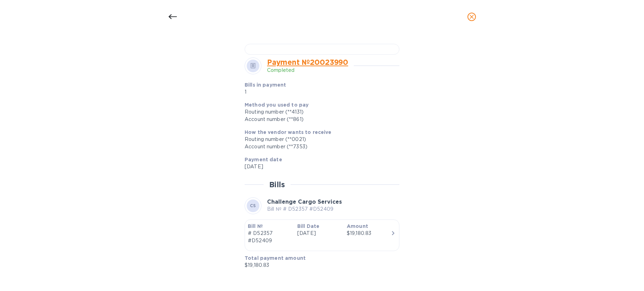  What do you see at coordinates (319, 140) in the screenshot?
I see `div: Routing number (**0021)` at bounding box center [319, 140].